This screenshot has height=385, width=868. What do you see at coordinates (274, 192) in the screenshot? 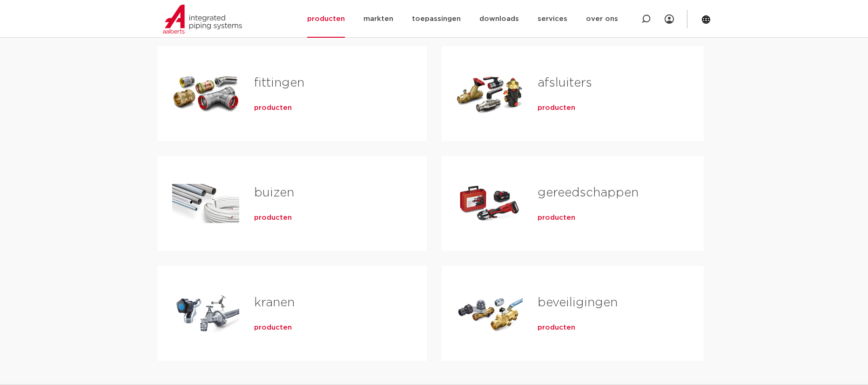
I see `a: buizen` at bounding box center [274, 192].